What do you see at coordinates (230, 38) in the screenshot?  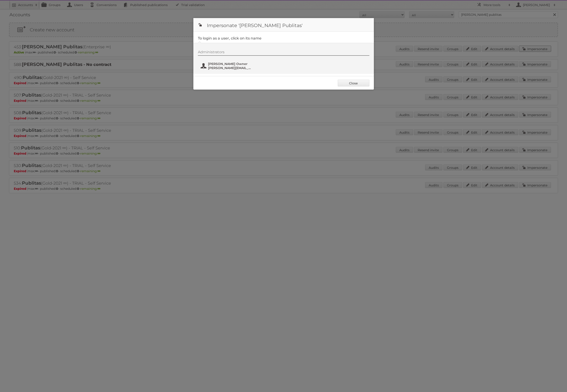 I see `legend: To login as a user, click on its name` at bounding box center [230, 38].